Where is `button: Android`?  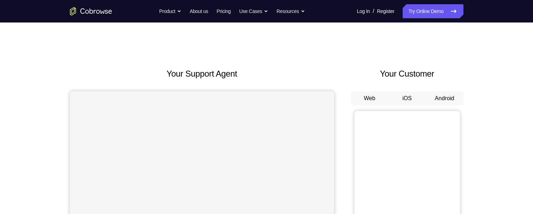
button: Android is located at coordinates (444, 98).